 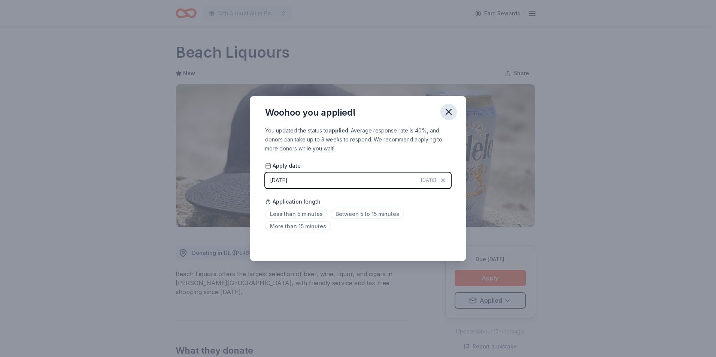 I want to click on span: Between 5 to 15 minutes, so click(x=367, y=214).